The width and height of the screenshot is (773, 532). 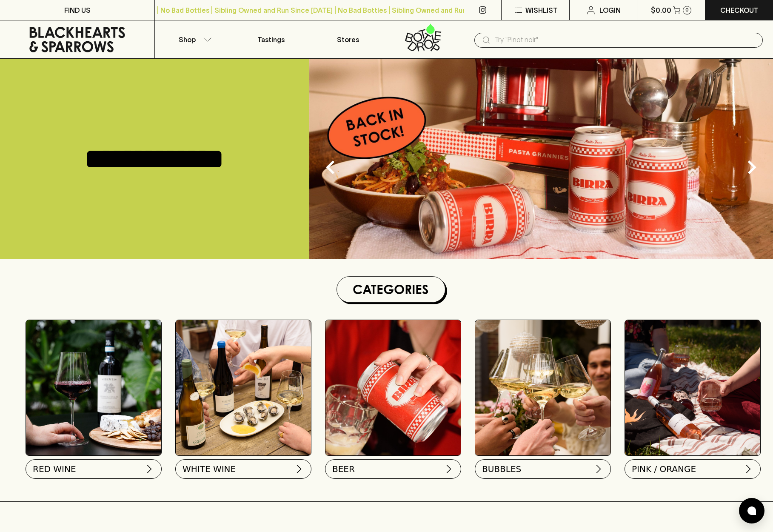 What do you see at coordinates (209, 469) in the screenshot?
I see `span: WHITE WINE` at bounding box center [209, 469].